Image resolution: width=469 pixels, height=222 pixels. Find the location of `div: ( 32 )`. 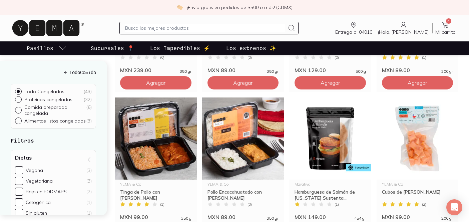

div: ( 32 ) is located at coordinates (87, 99).